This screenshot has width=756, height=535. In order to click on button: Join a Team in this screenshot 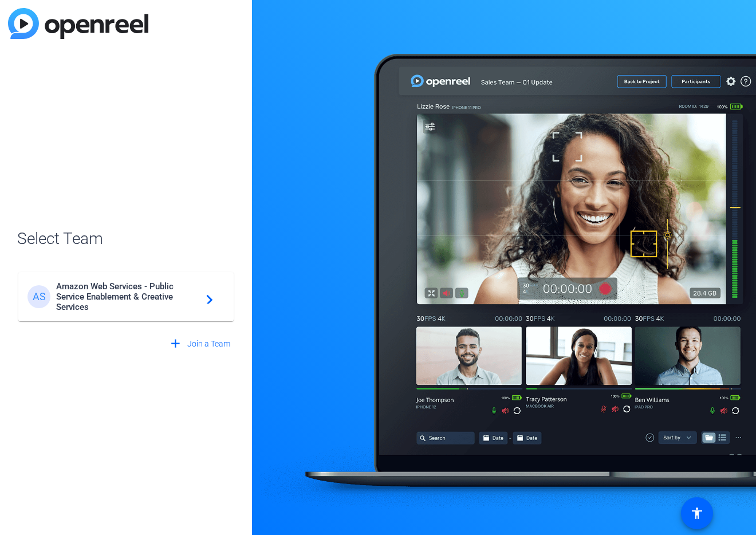, I will do `click(199, 344)`.